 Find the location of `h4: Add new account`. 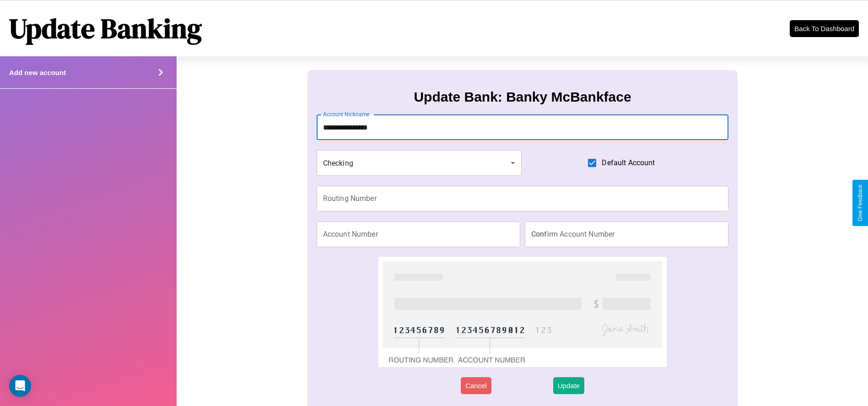

h4: Add new account is located at coordinates (38, 72).